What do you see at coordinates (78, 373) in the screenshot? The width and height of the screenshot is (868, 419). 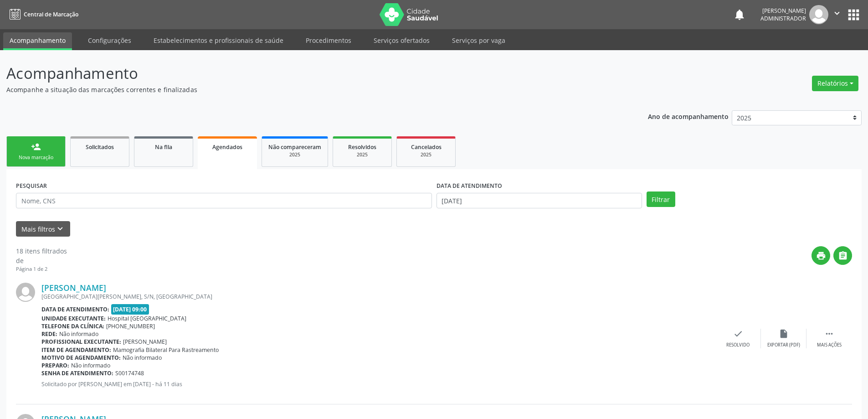 I see `b: Senha de atendimento:` at bounding box center [78, 373].